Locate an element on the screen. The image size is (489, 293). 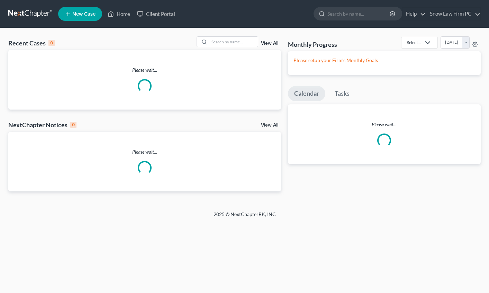
a: Home is located at coordinates (119, 14).